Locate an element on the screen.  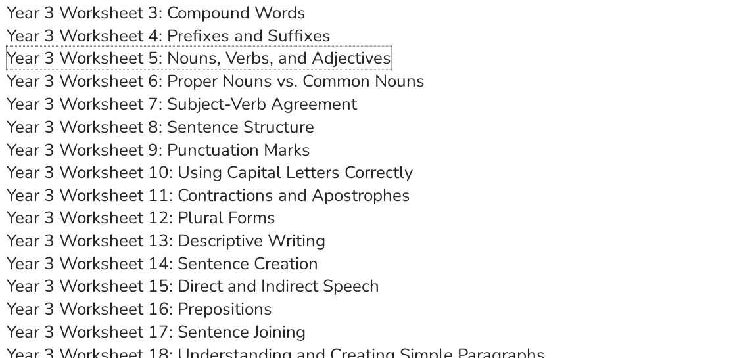
a: Year 3 Worksheet 14: Sentence Creation is located at coordinates (162, 264).